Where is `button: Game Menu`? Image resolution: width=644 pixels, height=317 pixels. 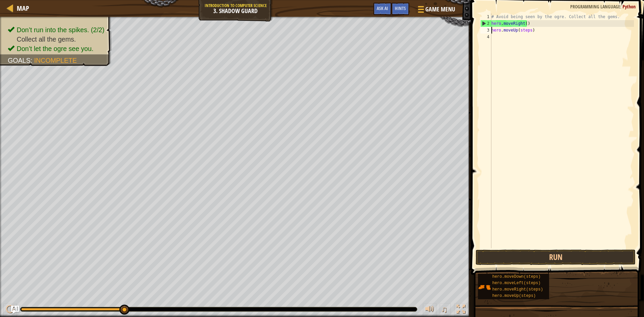
button: Game Menu is located at coordinates (435, 10).